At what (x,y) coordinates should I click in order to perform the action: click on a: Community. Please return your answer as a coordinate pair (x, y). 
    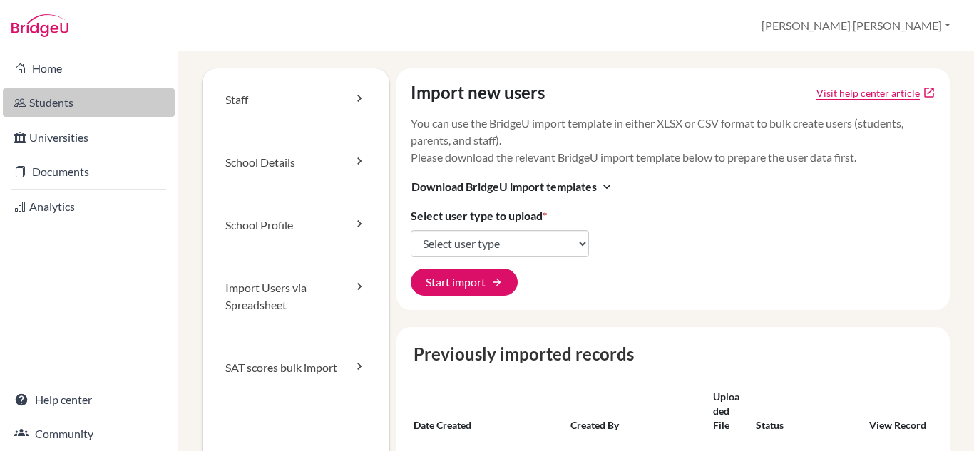
    Looking at the image, I should click on (88, 434).